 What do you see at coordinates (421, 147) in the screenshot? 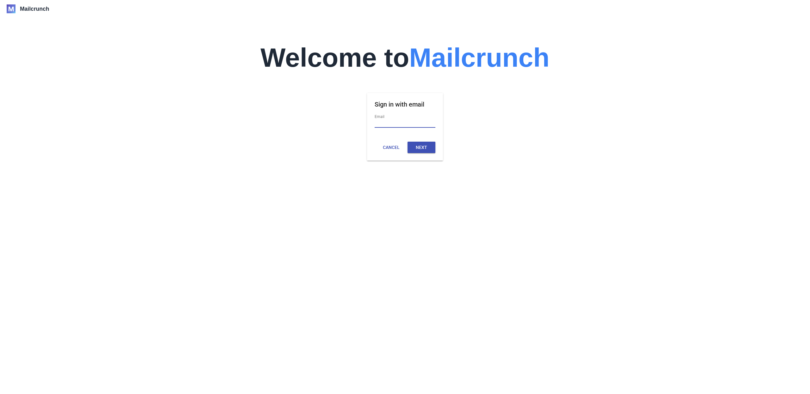
I see `button: Next` at bounding box center [421, 147].